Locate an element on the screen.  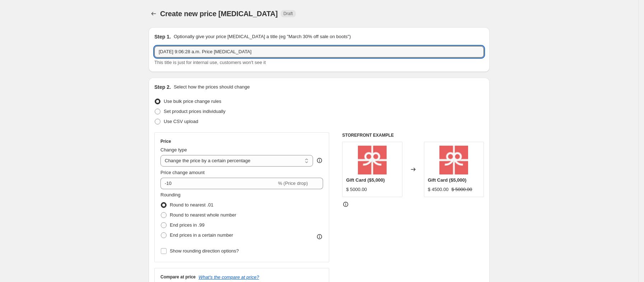
input: -15 is located at coordinates (218, 183).